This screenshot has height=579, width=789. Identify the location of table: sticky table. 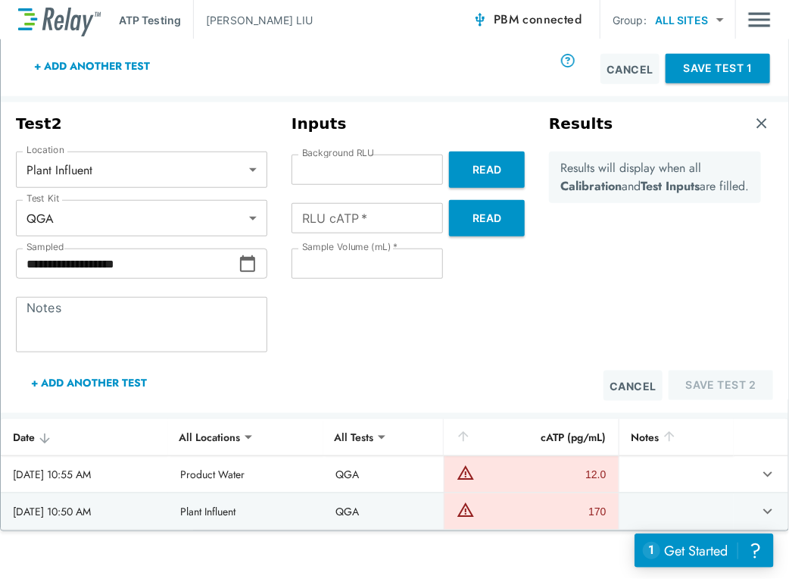
(395, 474).